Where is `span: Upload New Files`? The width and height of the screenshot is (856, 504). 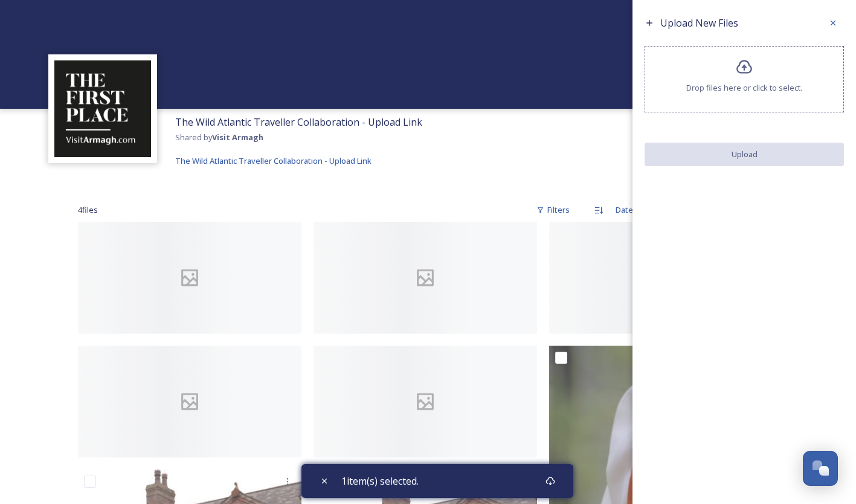
span: Upload New Files is located at coordinates (699, 23).